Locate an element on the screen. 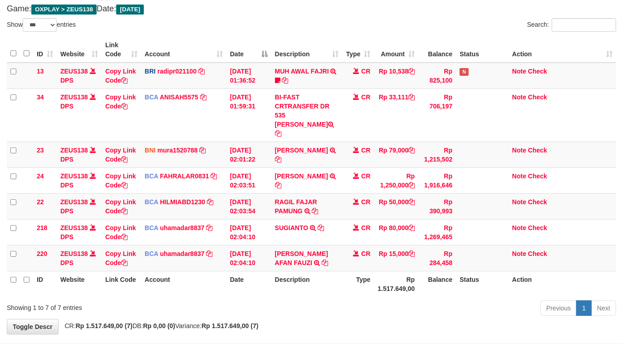 This screenshot has width=623, height=344. th: Website is located at coordinates (79, 284).